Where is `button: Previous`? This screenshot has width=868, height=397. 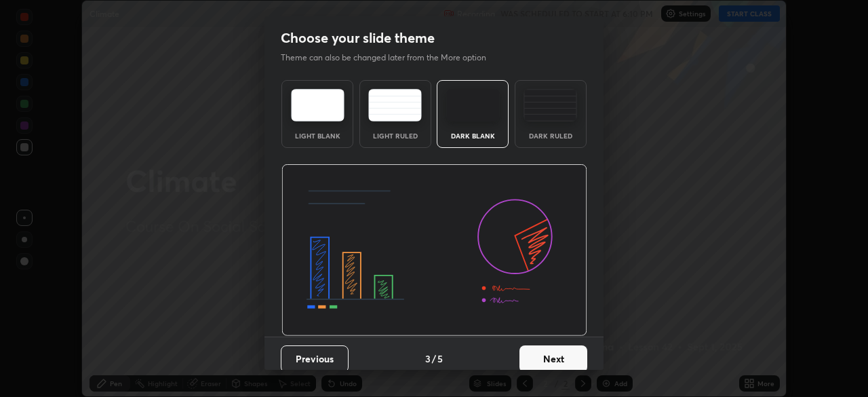 button: Previous is located at coordinates (315, 359).